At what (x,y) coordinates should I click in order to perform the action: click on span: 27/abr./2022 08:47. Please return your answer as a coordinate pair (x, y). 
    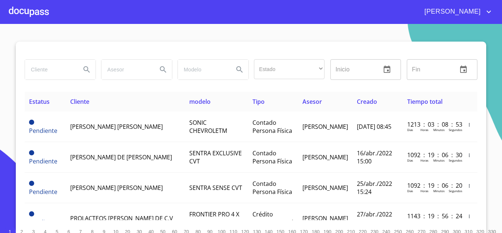
    Looking at the image, I should click on (374, 218).